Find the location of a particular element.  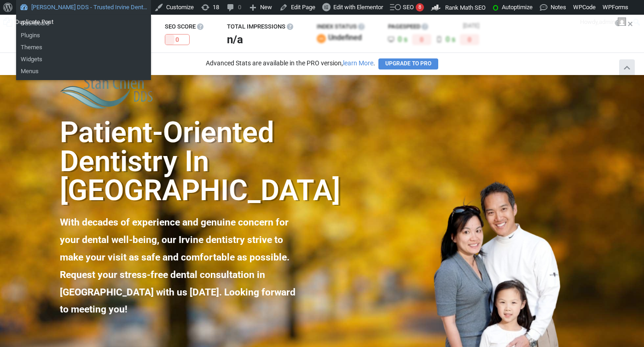

span: Hide Analytics Stats is located at coordinates (627, 66).